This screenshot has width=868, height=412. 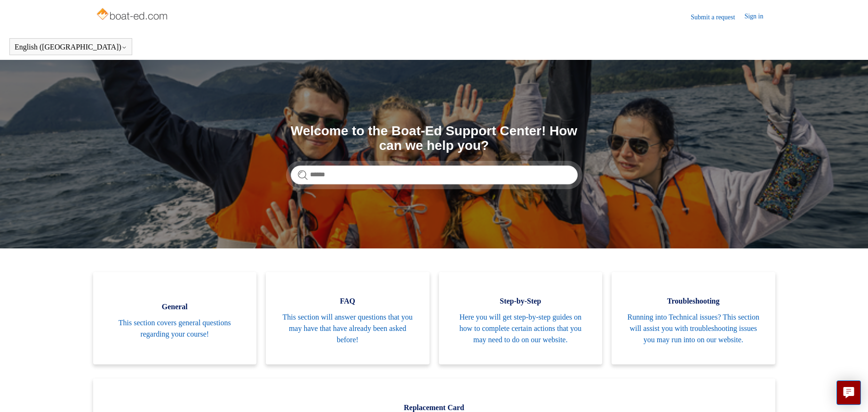 I want to click on span: FAQ, so click(x=348, y=301).